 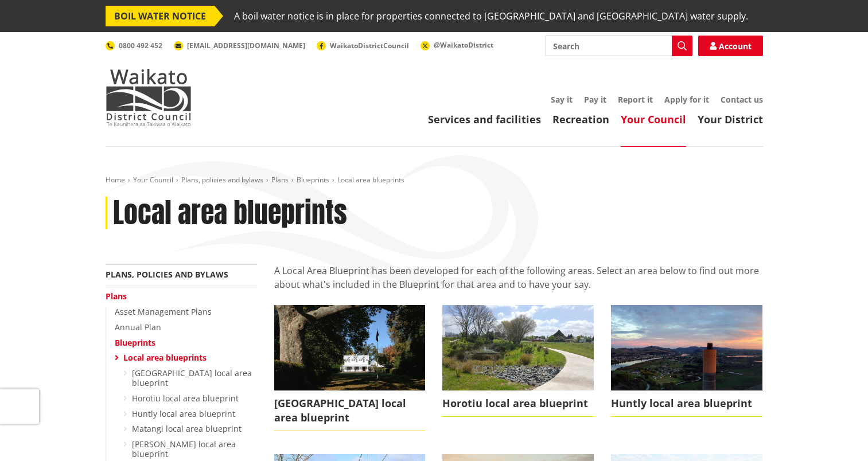 What do you see at coordinates (731, 46) in the screenshot?
I see `a: Account` at bounding box center [731, 46].